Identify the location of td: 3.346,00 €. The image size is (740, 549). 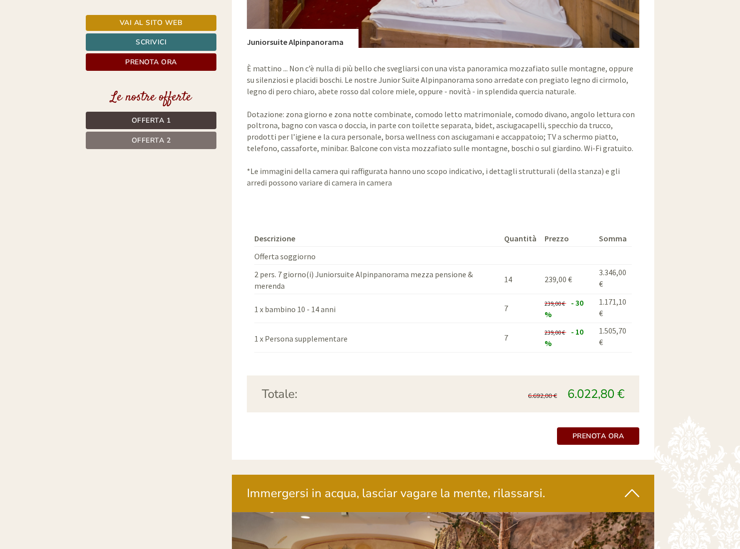
(614, 279).